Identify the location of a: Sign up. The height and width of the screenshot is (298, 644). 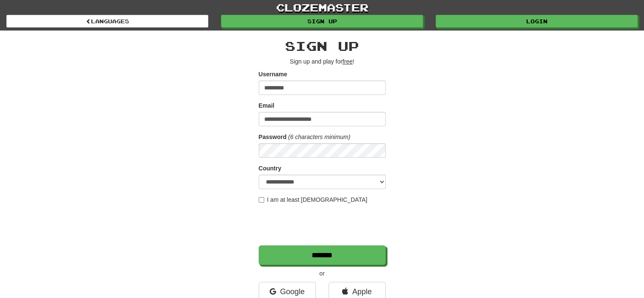
(321, 21).